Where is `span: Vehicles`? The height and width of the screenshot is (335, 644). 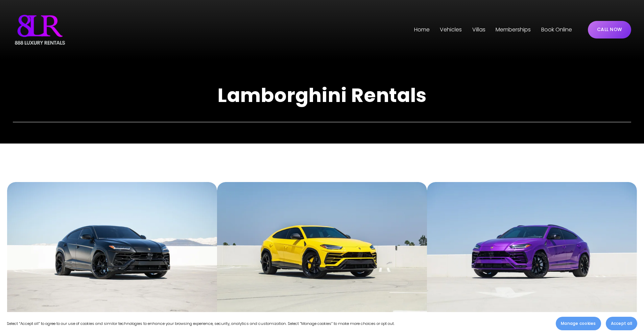
span: Vehicles is located at coordinates (451, 30).